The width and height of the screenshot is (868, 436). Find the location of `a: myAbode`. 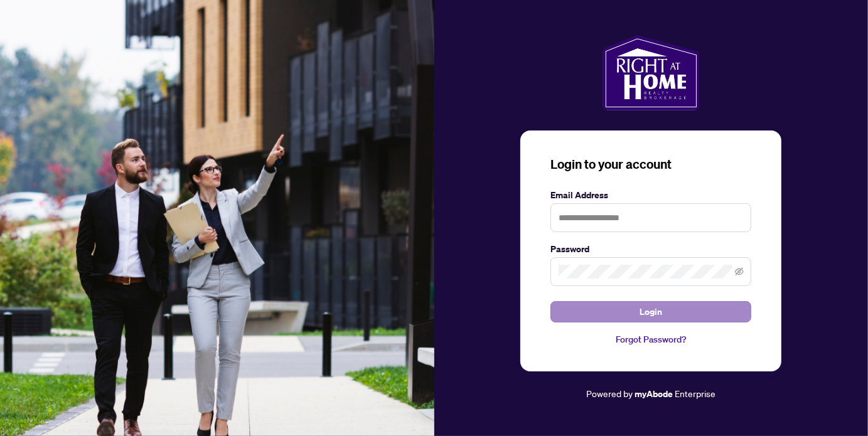

a: myAbode is located at coordinates (653, 394).